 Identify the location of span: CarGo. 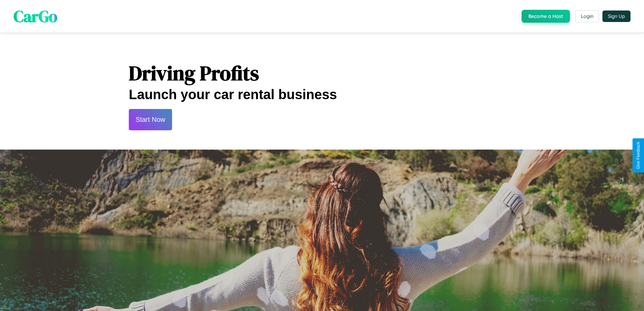
(35, 16).